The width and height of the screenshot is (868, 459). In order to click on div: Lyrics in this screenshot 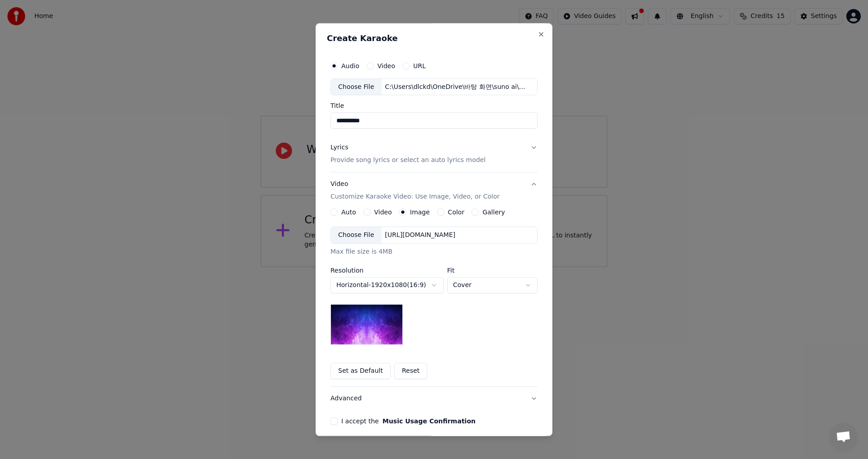, I will do `click(339, 148)`.